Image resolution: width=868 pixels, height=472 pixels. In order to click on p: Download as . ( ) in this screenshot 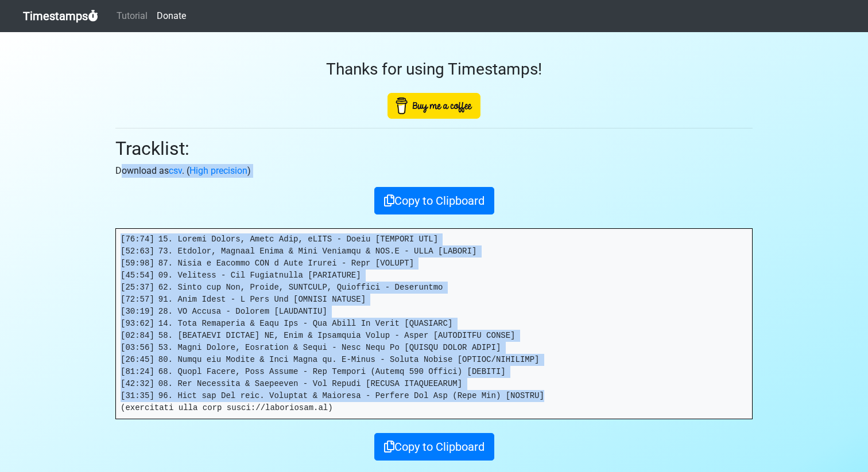, I will do `click(434, 171)`.